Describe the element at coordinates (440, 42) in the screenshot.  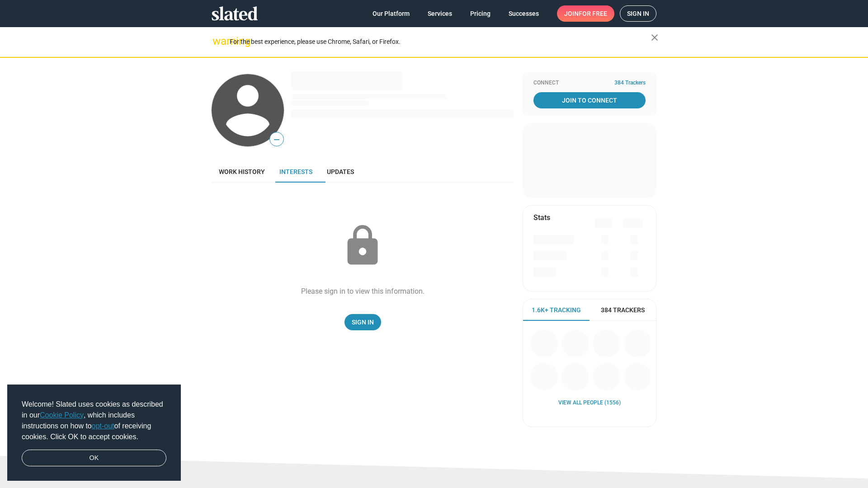
I see `div: For the best experience, please use Chrome, Safari, or Firefox.` at that location.